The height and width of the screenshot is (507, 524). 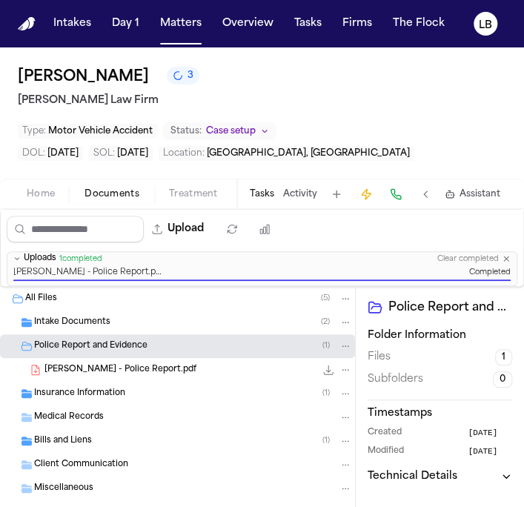 I want to click on span: Assistant, so click(x=480, y=194).